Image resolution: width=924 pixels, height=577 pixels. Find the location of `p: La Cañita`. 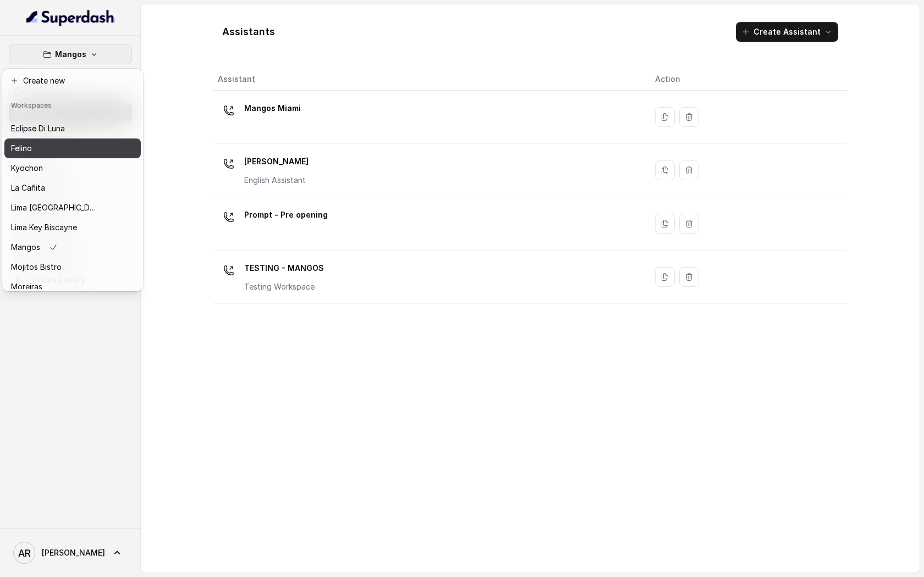

p: La Cañita is located at coordinates (28, 187).